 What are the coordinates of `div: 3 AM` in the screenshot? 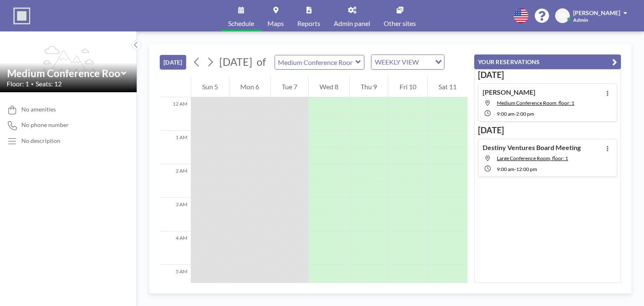 It's located at (175, 215).